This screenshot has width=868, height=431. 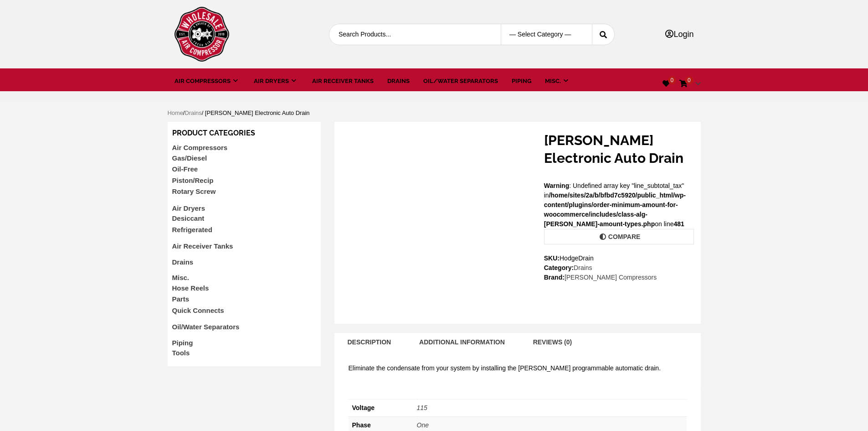 What do you see at coordinates (619, 277) in the screenshot?
I see `span: Brand:` at bounding box center [619, 277].